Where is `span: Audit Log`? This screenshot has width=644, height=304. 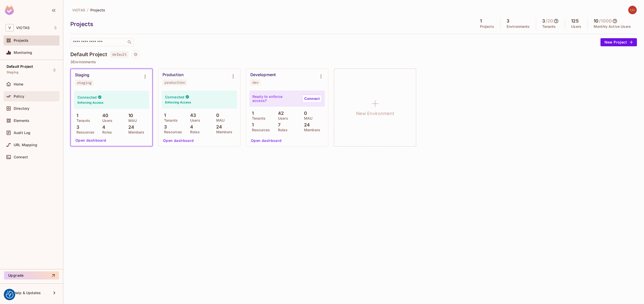 span: Audit Log is located at coordinates (22, 133).